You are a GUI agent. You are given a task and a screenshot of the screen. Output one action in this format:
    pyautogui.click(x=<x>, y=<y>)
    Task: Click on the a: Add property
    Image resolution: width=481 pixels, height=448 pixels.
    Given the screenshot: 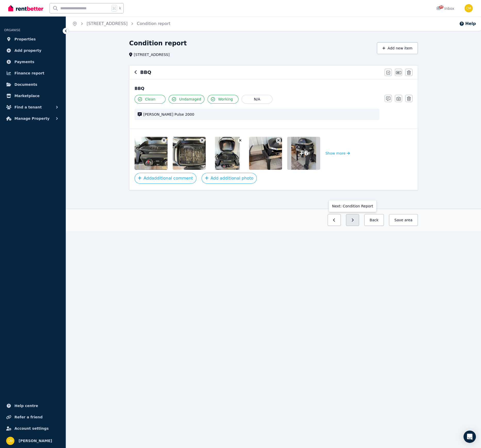 What is the action you would take?
    pyautogui.click(x=33, y=50)
    